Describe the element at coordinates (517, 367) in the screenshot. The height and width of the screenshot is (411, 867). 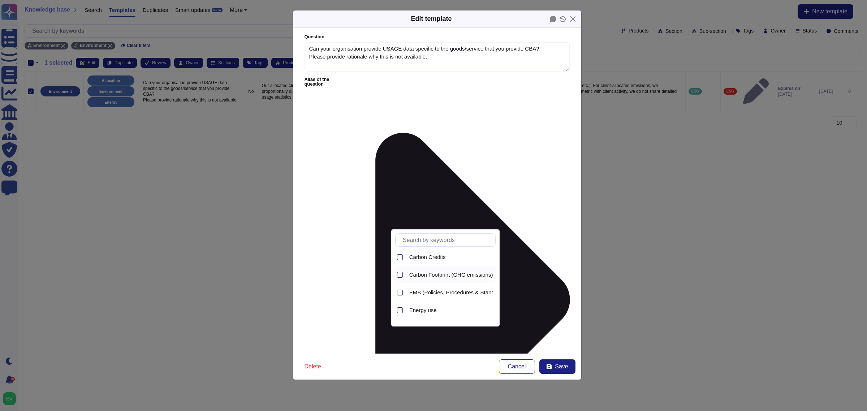
I see `span: Cancel` at that location.